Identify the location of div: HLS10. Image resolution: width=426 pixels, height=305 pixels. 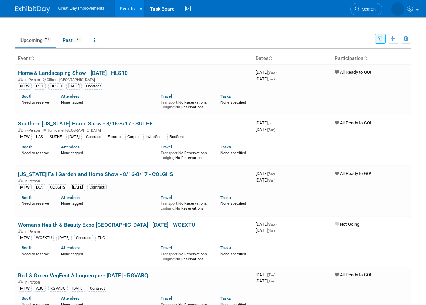
(56, 86).